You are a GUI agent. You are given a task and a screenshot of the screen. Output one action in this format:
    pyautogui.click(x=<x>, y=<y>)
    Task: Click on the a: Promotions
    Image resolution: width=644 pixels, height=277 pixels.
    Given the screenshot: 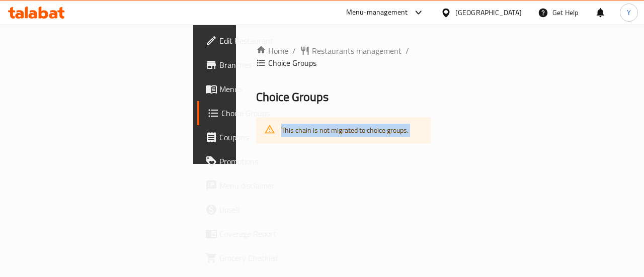 What is the action you would take?
    pyautogui.click(x=249, y=162)
    